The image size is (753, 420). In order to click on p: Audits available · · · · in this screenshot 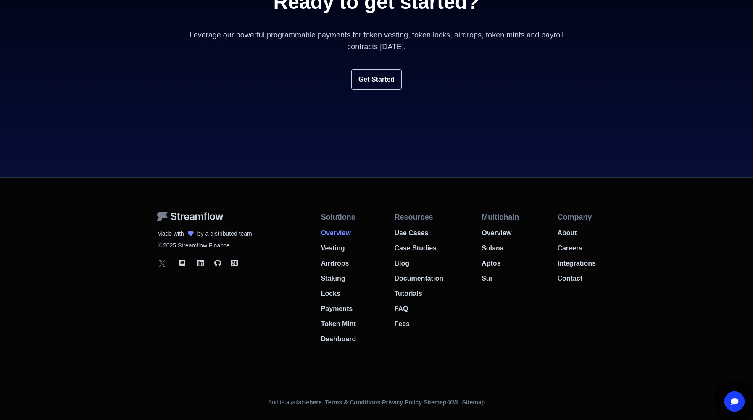, I will do `click(377, 402)`.